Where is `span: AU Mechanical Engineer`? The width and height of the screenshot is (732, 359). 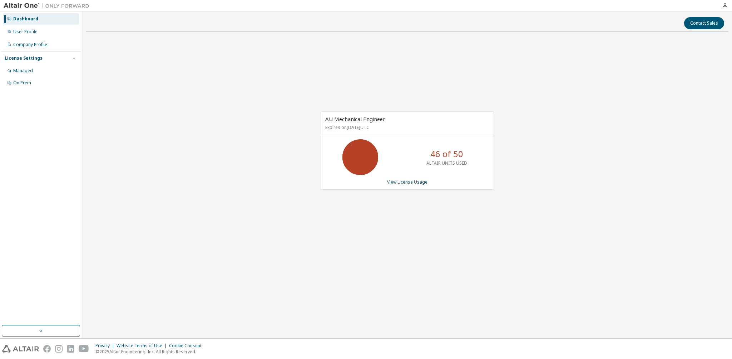
span: AU Mechanical Engineer is located at coordinates (355, 119).